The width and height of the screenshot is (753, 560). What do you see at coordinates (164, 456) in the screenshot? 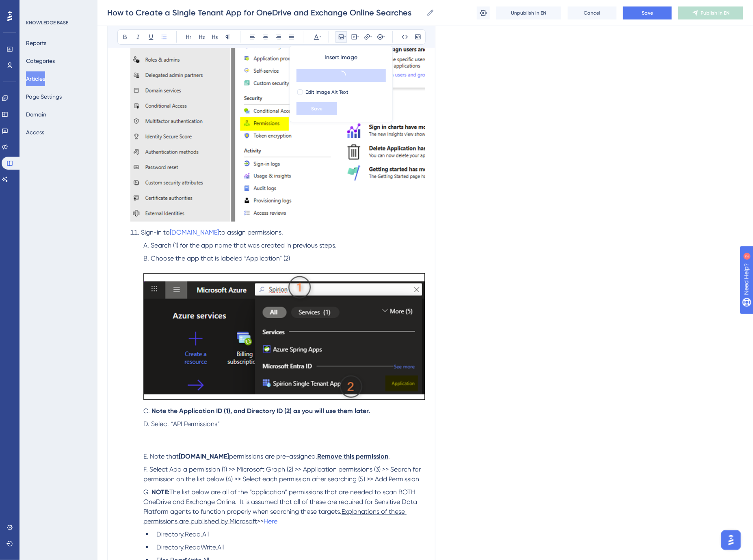
I see `span: Note that` at bounding box center [164, 456].